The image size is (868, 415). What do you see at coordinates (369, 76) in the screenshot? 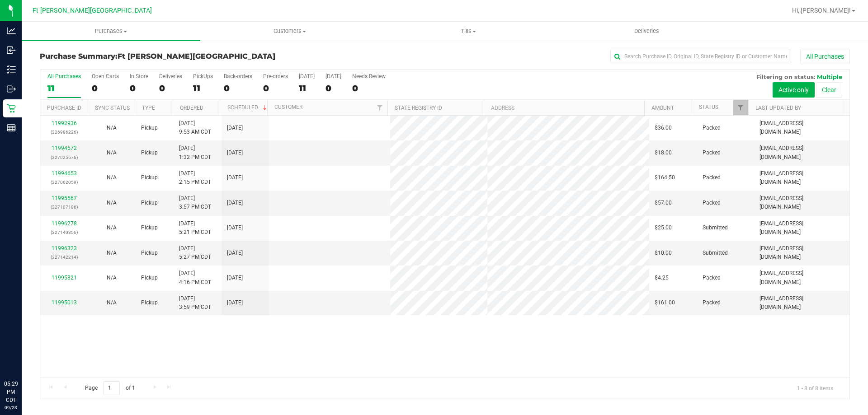
I see `div: Needs Review` at bounding box center [369, 76].